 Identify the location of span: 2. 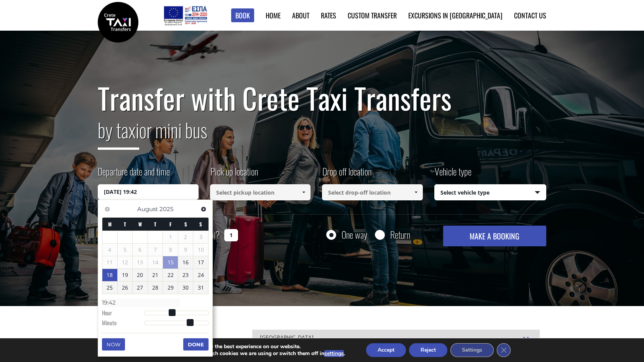
(186, 237).